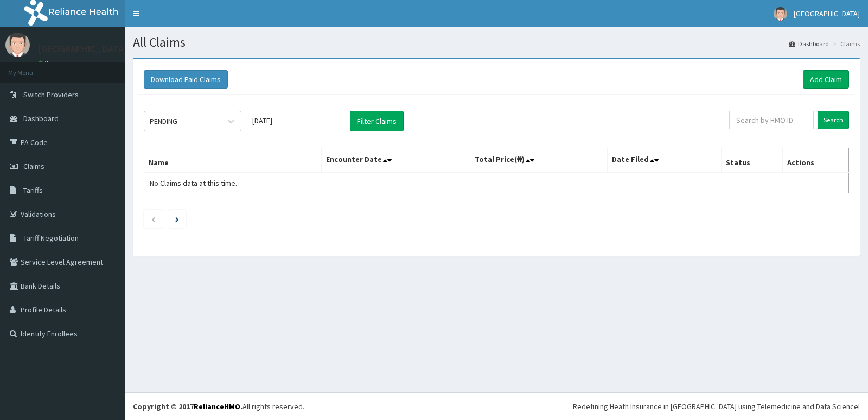 This screenshot has width=868, height=420. Describe the element at coordinates (834, 120) in the screenshot. I see `input: Search` at that location.